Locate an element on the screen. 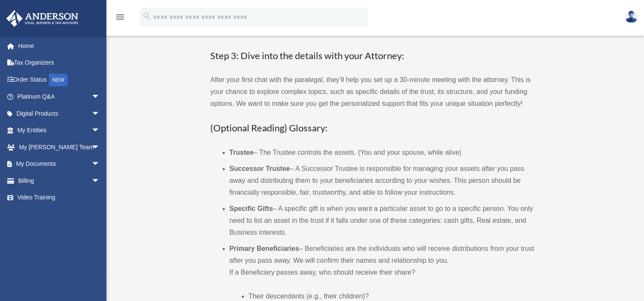  a: My Documentsarrow_drop_down is located at coordinates (59, 164).